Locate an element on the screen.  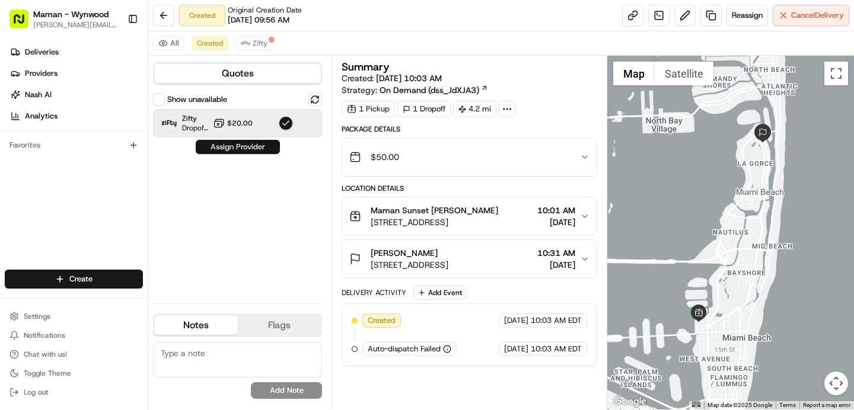
div: Favorites is located at coordinates (74, 145).